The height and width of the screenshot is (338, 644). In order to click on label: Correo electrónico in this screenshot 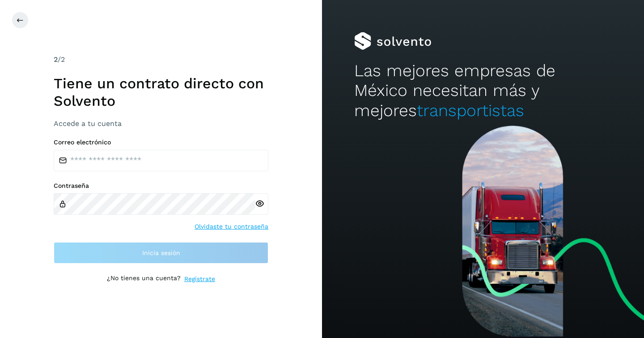, I will do `click(161, 142)`.